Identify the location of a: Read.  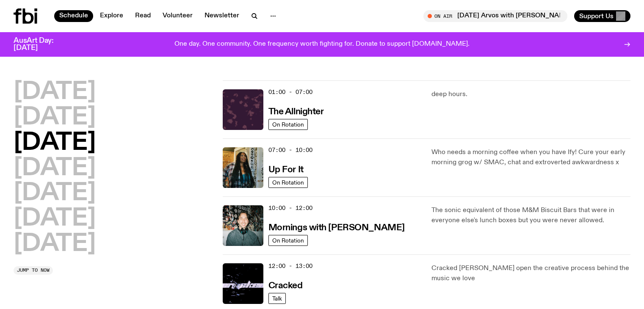
(143, 16).